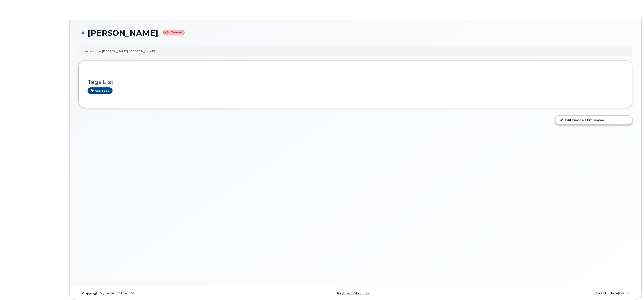 Image resolution: width=644 pixels, height=300 pixels. What do you see at coordinates (100, 90) in the screenshot?
I see `a: Add tags` at bounding box center [100, 90].